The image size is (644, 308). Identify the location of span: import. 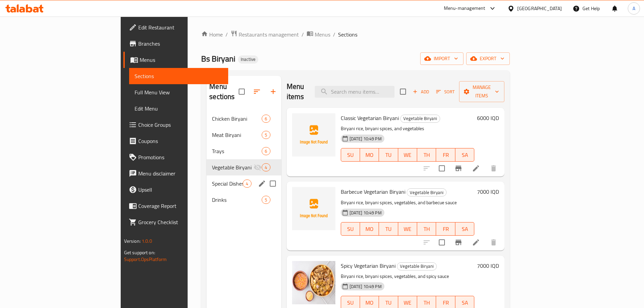
(442, 59).